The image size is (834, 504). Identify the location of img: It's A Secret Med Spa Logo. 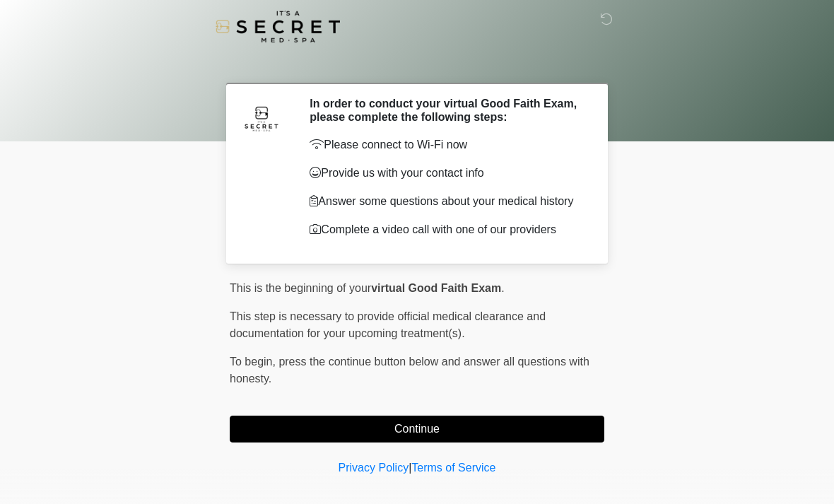
(278, 26).